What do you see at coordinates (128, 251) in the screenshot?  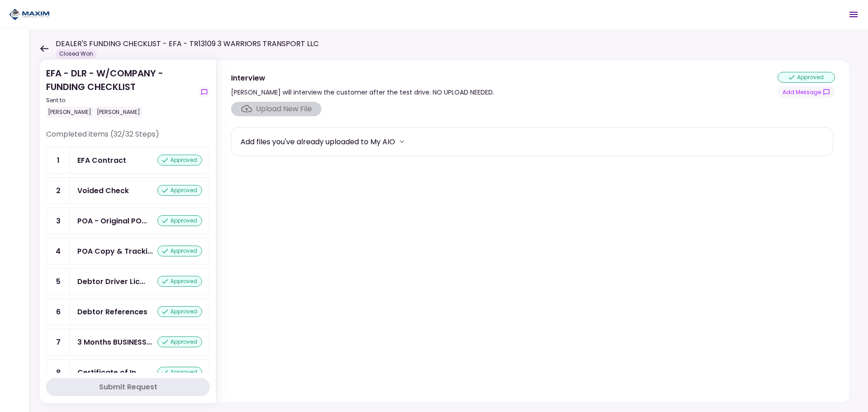 I see `a: 4POA Copy & Tracking Receiptapproved` at bounding box center [128, 251].